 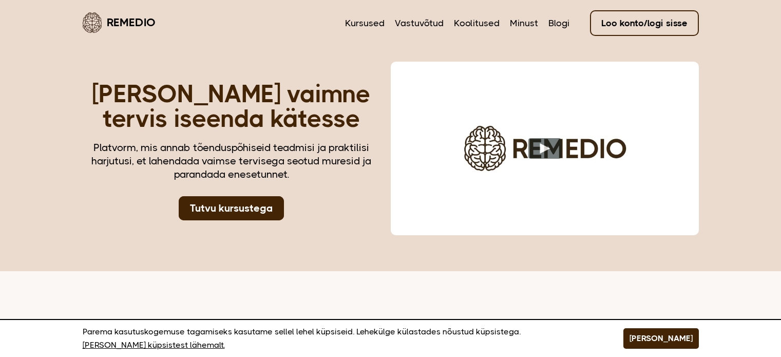 I want to click on div: Platvorm, mis annab tõenduspõhiseid teadmisi ja praktilisi harjutusi, et lahendada vaimse tervise..., so click(x=232, y=161).